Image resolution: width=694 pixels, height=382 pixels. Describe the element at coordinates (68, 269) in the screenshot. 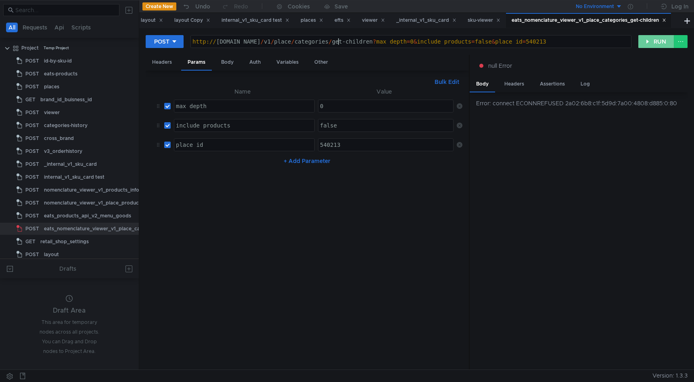

I see `div: Drafts` at that location.